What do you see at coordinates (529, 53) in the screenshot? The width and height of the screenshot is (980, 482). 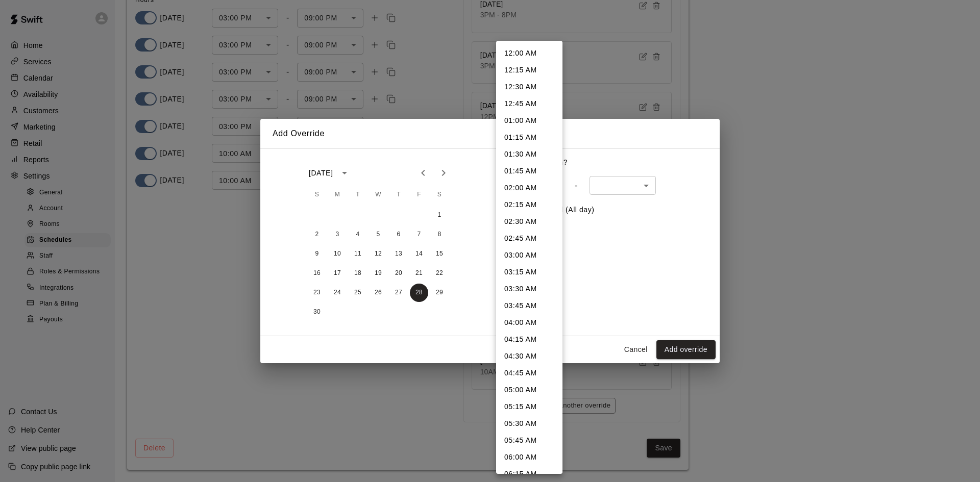 I see `li: 12:00 AM` at bounding box center [529, 53].